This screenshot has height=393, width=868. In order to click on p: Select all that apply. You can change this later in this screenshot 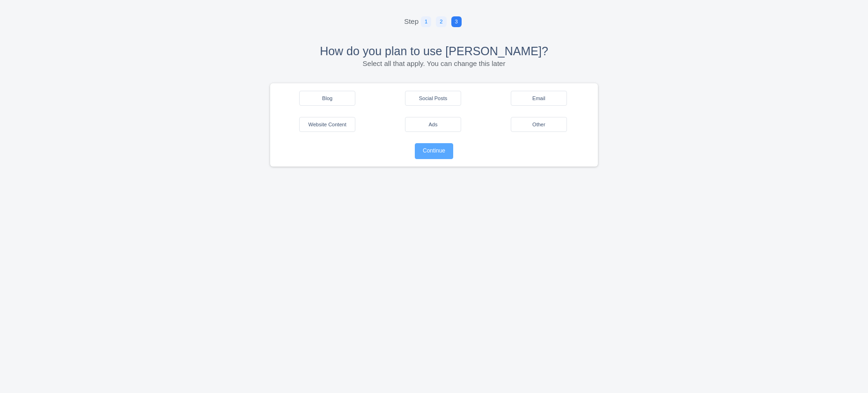, I will do `click(434, 64)`.